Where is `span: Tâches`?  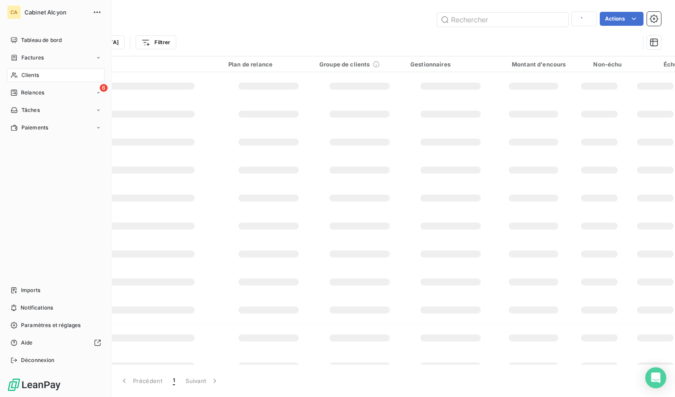 span: Tâches is located at coordinates (31, 110).